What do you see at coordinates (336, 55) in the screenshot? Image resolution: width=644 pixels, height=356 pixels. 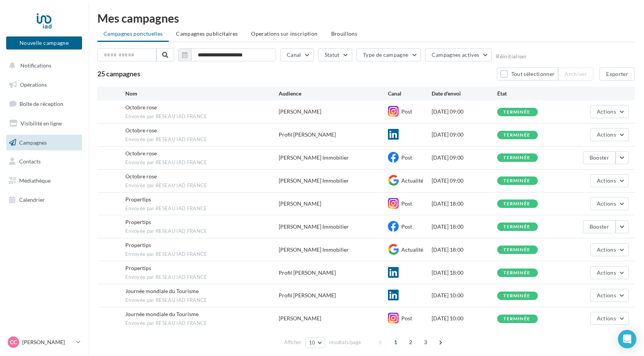 I see `button: Statut` at bounding box center [336, 55].